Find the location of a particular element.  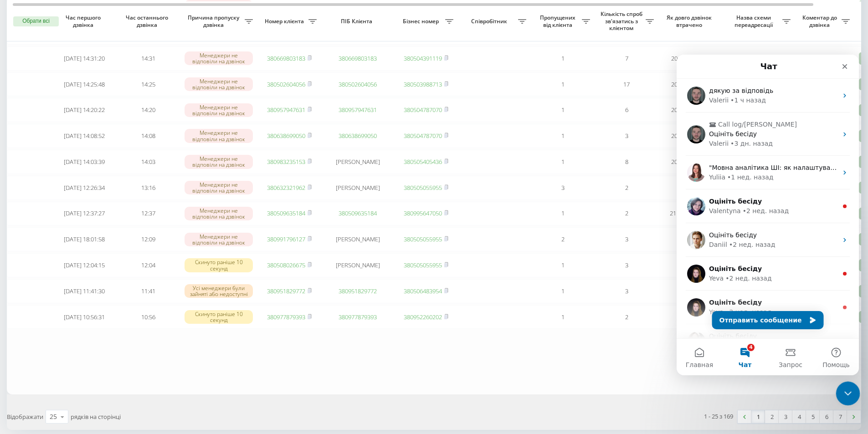

td: 12:37 is located at coordinates (148, 213).